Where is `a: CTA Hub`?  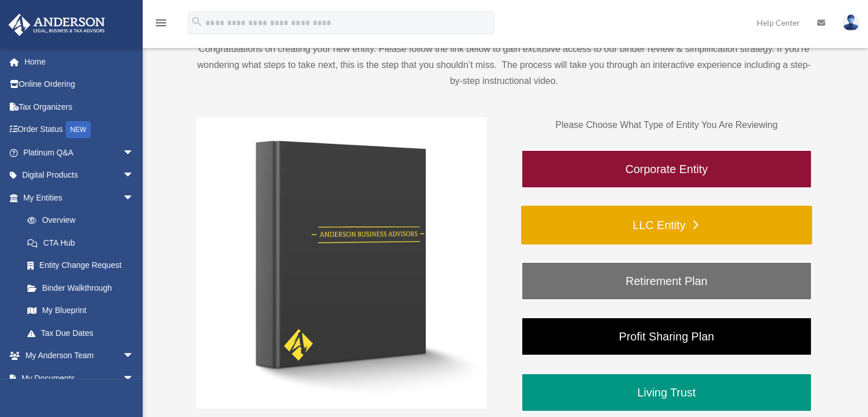
a: CTA Hub is located at coordinates (83, 243).